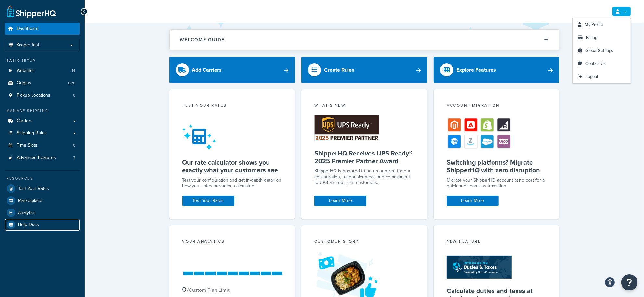  Describe the element at coordinates (42, 28) in the screenshot. I see `li: Dashboard` at that location.